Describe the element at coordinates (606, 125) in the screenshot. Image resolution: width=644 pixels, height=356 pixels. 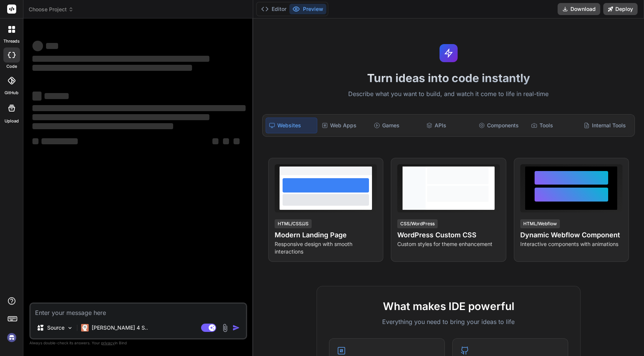
I see `div: Internal Tools` at that location.